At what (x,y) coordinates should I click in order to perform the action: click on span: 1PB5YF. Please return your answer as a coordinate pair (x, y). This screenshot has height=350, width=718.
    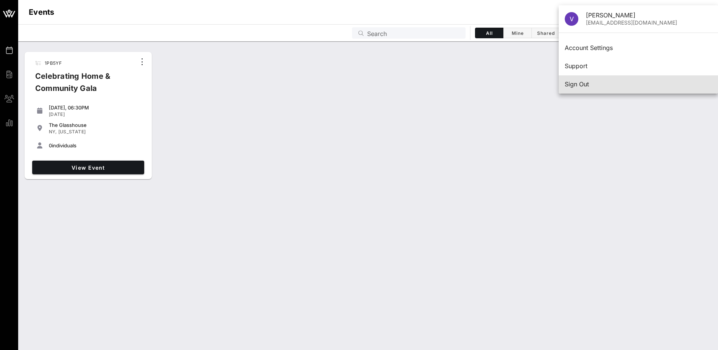
    Looking at the image, I should click on (53, 63).